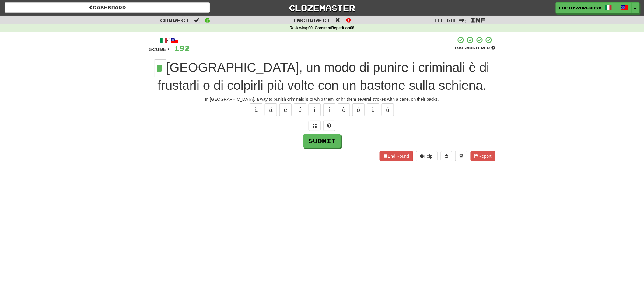 The height and width of the screenshot is (308, 644). What do you see at coordinates (460, 48) in the screenshot?
I see `span: 100 %` at bounding box center [460, 48].